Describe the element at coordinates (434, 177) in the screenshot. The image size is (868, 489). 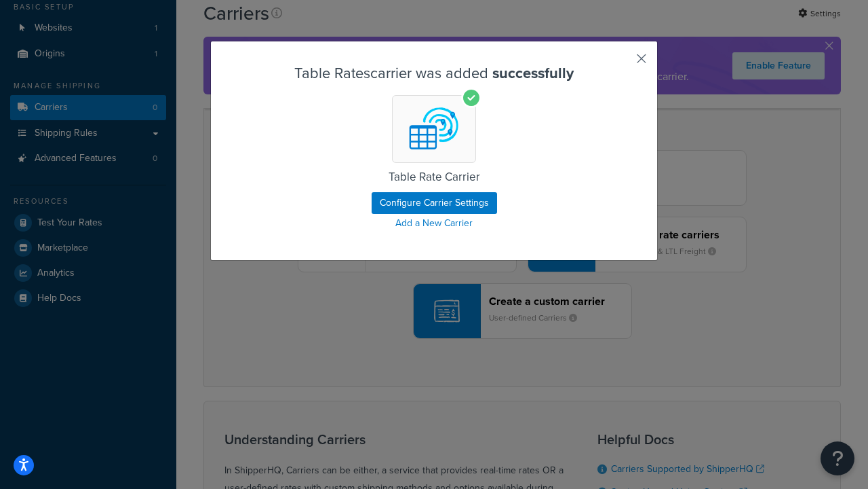
I see `h5: Table Rate Carrier` at that location.